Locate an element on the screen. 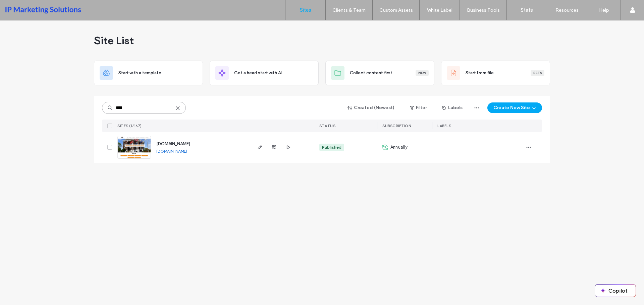  div: Published is located at coordinates (332, 147).